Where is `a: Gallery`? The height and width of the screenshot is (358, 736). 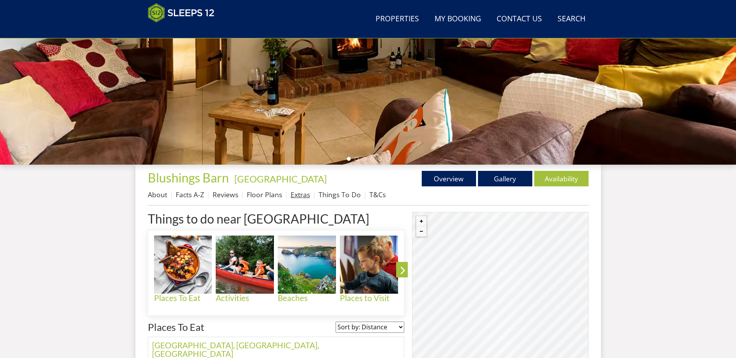
a: Gallery is located at coordinates (505, 179).